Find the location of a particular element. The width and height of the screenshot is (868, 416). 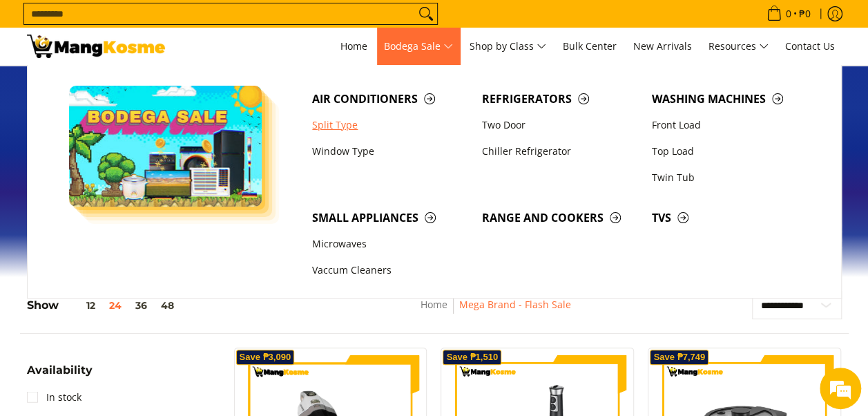

a: Shop by Class is located at coordinates (508, 46).